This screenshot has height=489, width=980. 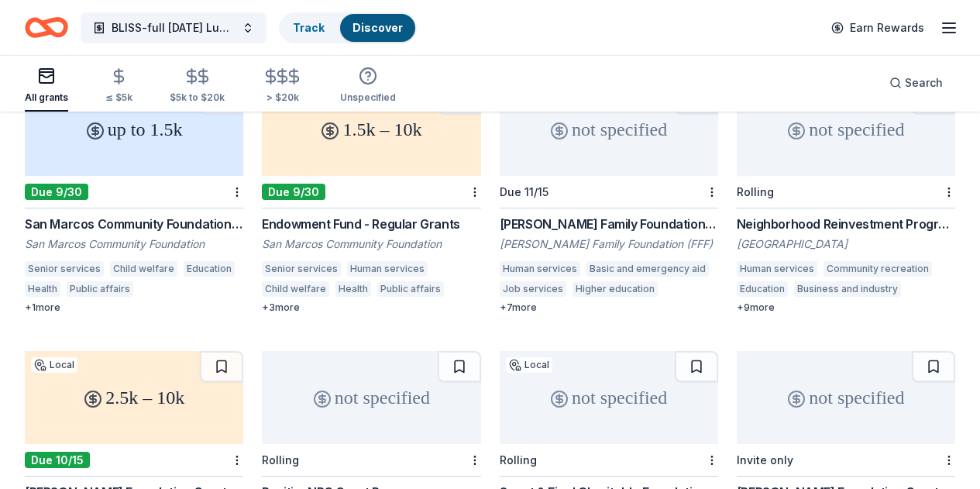 I want to click on div: up to 1.5k, so click(x=134, y=130).